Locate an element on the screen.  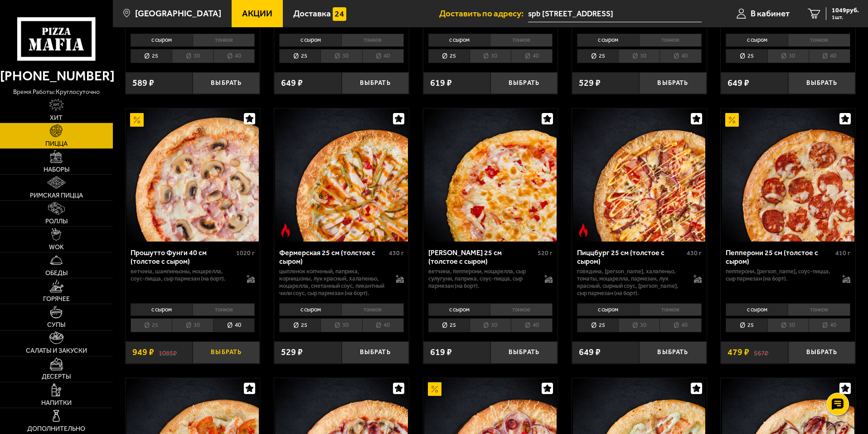
span: Напитки is located at coordinates (56, 403).